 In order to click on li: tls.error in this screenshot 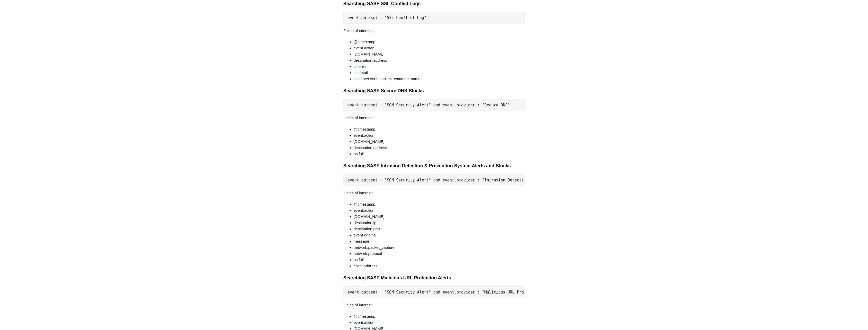, I will do `click(439, 67)`.